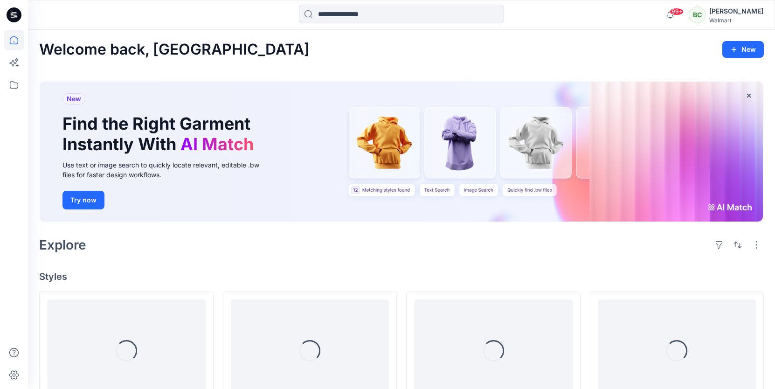 This screenshot has width=775, height=389. What do you see at coordinates (74, 99) in the screenshot?
I see `span: New` at bounding box center [74, 99].